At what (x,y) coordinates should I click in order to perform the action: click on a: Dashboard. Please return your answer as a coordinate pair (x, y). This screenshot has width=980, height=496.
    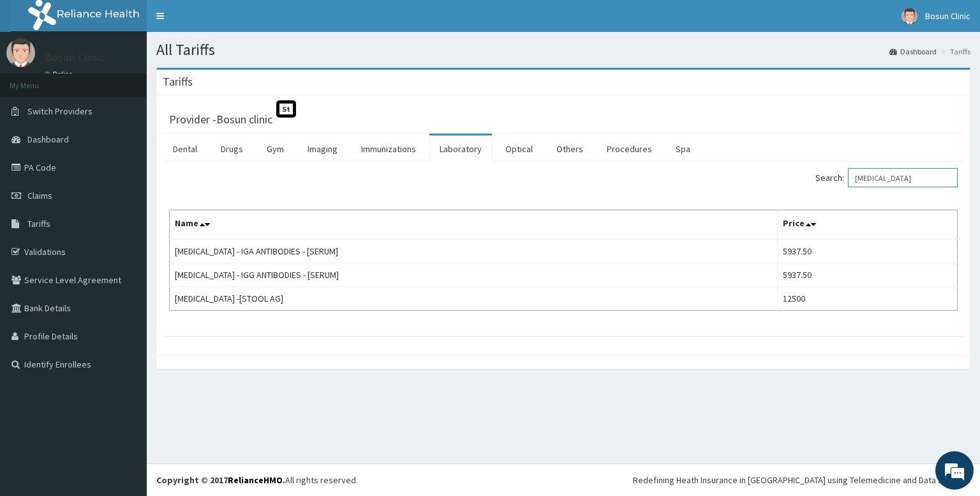
    Looking at the image, I should click on (913, 51).